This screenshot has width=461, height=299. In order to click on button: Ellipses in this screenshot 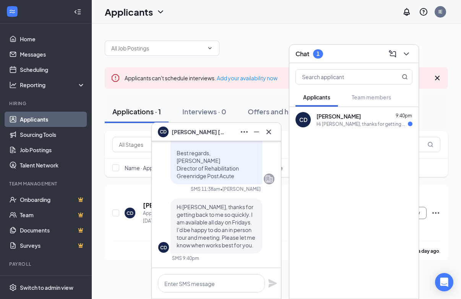, I will do `click(244, 132)`.